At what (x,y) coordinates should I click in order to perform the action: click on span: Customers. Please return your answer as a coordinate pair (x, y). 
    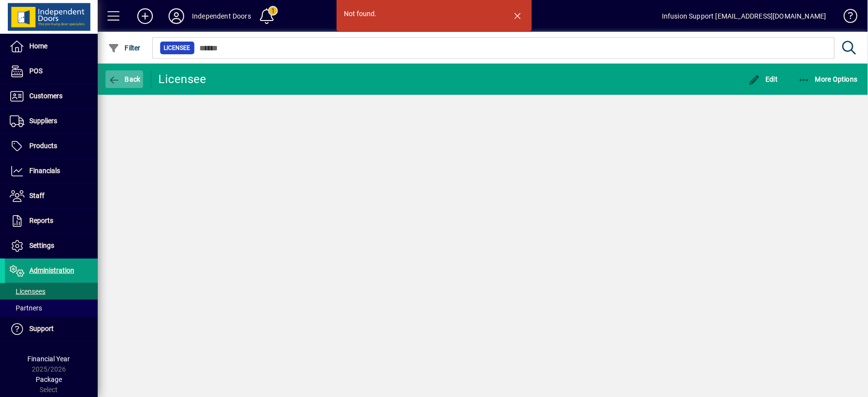
    Looking at the image, I should click on (46, 96).